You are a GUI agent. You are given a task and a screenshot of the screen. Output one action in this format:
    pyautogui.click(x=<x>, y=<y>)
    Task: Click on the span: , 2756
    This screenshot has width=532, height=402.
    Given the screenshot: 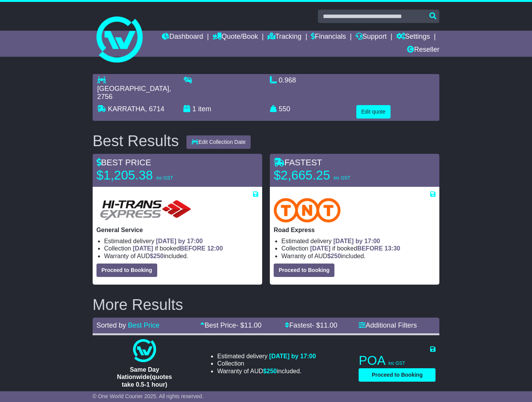 What is the action you would take?
    pyautogui.click(x=134, y=93)
    